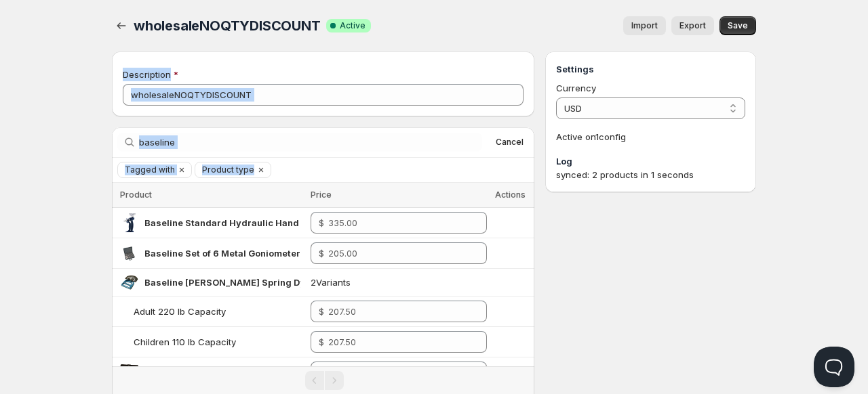  Describe the element at coordinates (693, 25) in the screenshot. I see `span: Export` at that location.